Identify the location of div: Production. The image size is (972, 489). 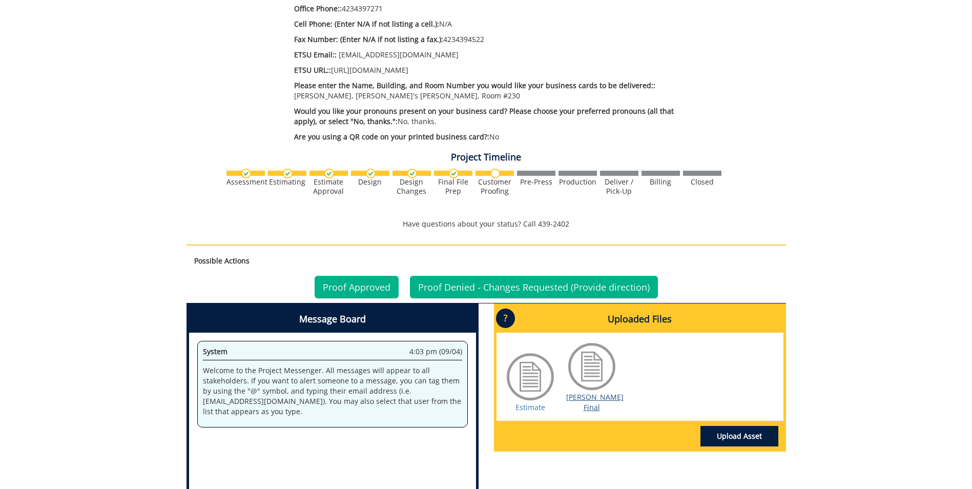
(577, 182).